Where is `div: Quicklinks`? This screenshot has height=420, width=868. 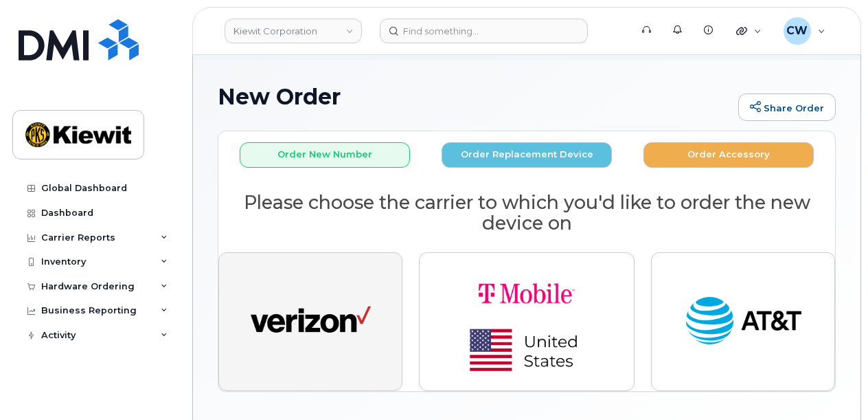 div: Quicklinks is located at coordinates (749, 31).